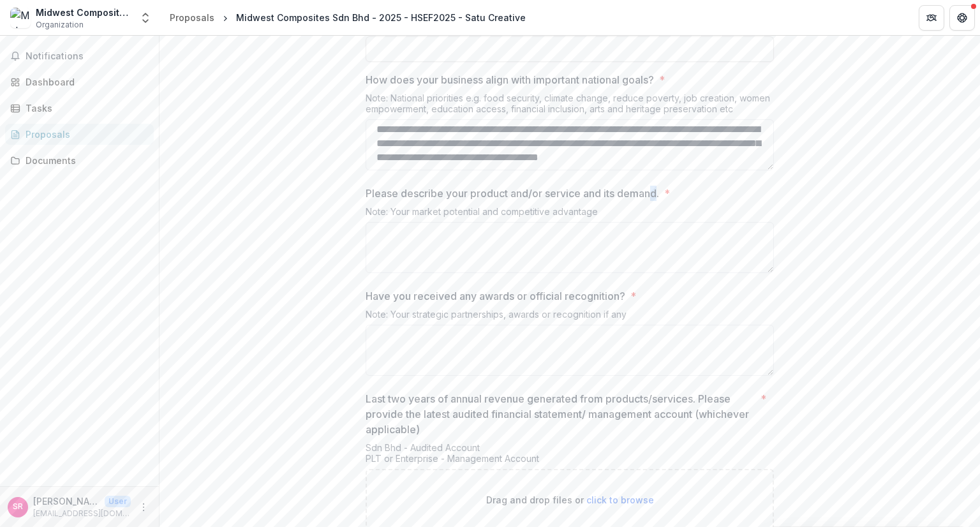 The height and width of the screenshot is (527, 980). I want to click on a: Documents, so click(79, 160).